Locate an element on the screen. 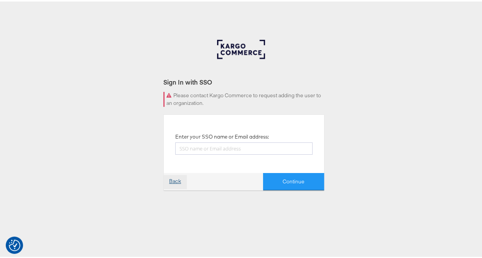 This screenshot has height=258, width=482. input: SSO name or Email address is located at coordinates (244, 147).